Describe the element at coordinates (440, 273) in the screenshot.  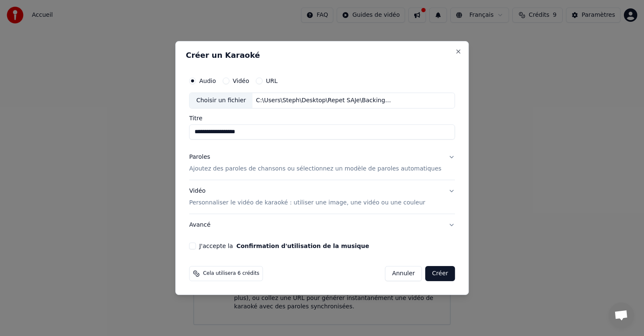
I see `button: Créer` at that location.